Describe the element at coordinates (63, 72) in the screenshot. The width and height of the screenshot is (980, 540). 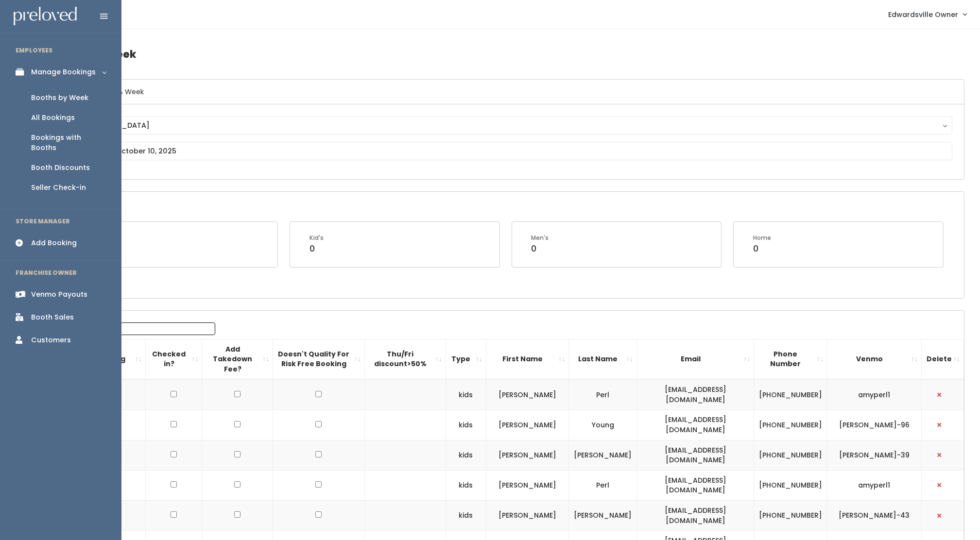
I see `div: Manage Bookings` at that location.